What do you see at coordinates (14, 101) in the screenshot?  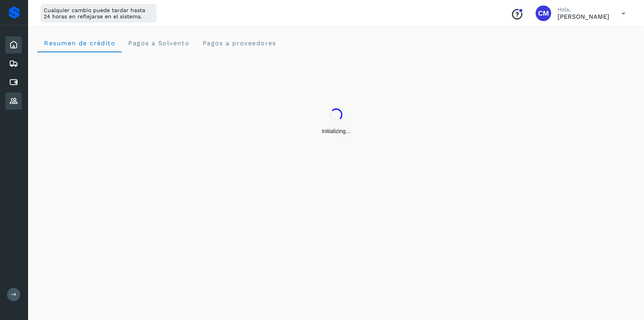 I see `div: Proveedores` at bounding box center [14, 101].